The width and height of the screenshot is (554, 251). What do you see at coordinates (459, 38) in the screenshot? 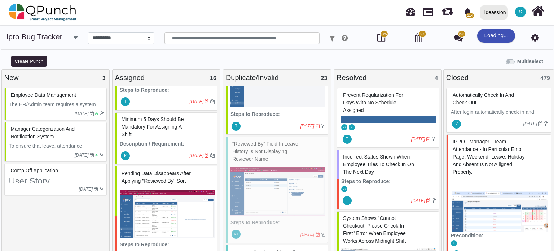
I see `i: Punch Discussion` at bounding box center [459, 38].